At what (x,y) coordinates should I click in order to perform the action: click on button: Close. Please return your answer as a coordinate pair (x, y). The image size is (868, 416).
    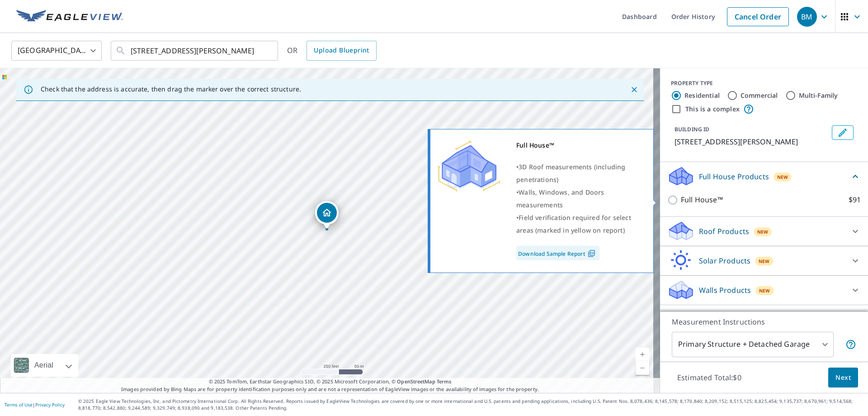
    Looking at the image, I should click on (634, 89).